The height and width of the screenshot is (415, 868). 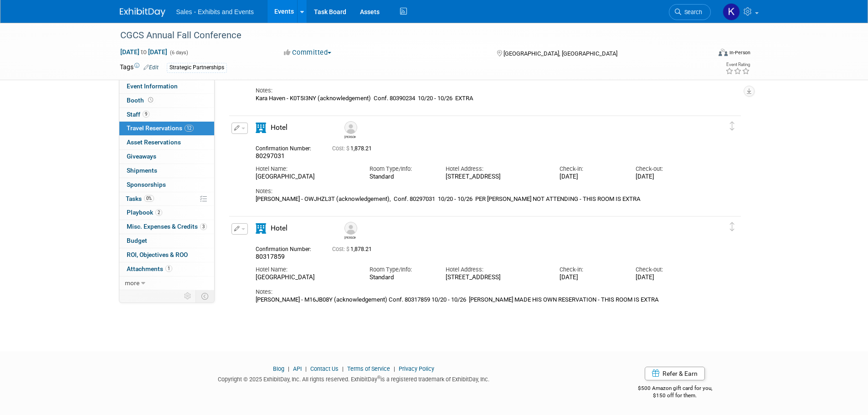 What do you see at coordinates (144, 52) in the screenshot?
I see `span: to` at bounding box center [144, 52].